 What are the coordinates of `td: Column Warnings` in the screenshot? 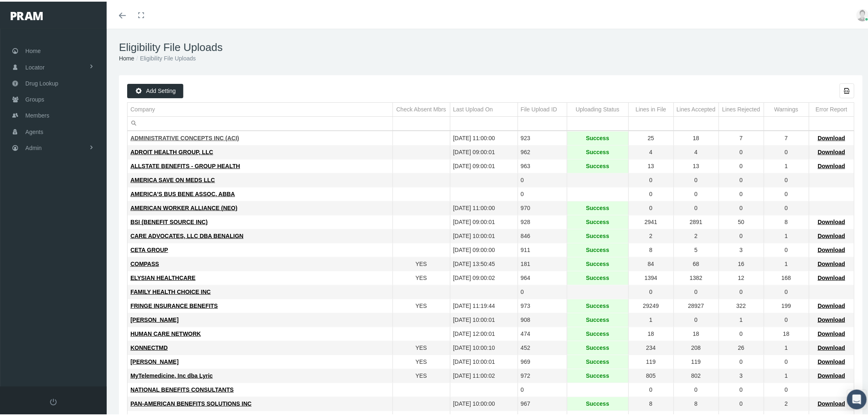 It's located at (787, 108).